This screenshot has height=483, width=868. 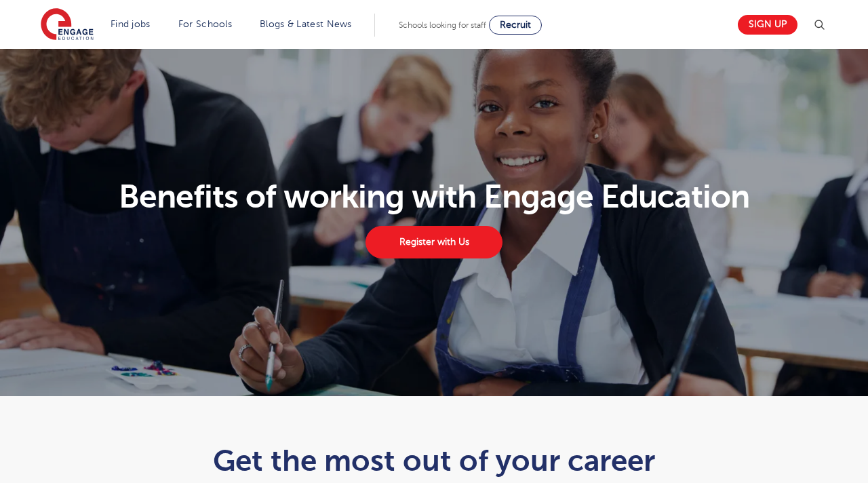 What do you see at coordinates (442, 26) in the screenshot?
I see `span: Schools looking for staff` at bounding box center [442, 26].